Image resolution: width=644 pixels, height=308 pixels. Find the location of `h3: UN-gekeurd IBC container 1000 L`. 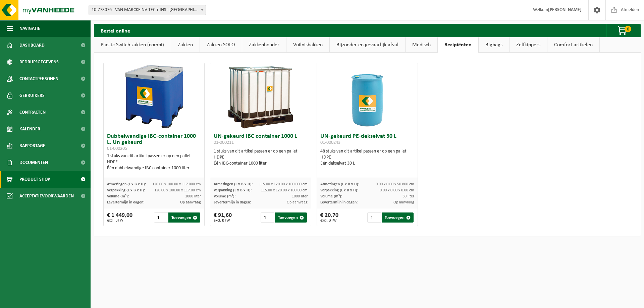

h3: UN-gekeurd IBC container 1000 L is located at coordinates (261, 141).